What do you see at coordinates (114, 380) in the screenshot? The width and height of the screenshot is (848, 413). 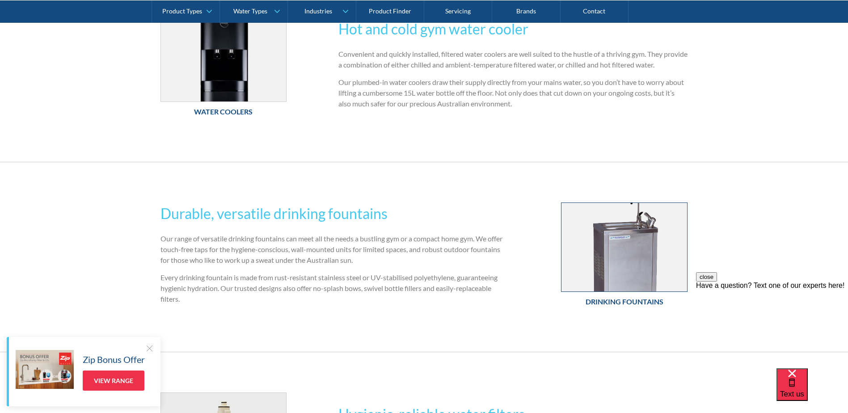 I see `a: View Range` at bounding box center [114, 380].